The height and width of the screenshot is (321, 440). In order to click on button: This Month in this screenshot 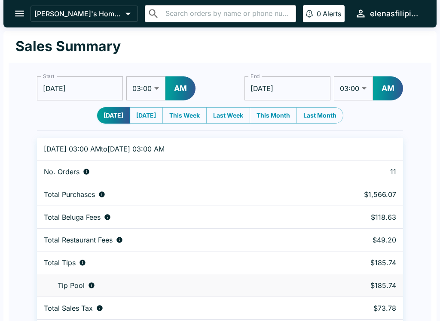, I will do `click(273, 116)`.